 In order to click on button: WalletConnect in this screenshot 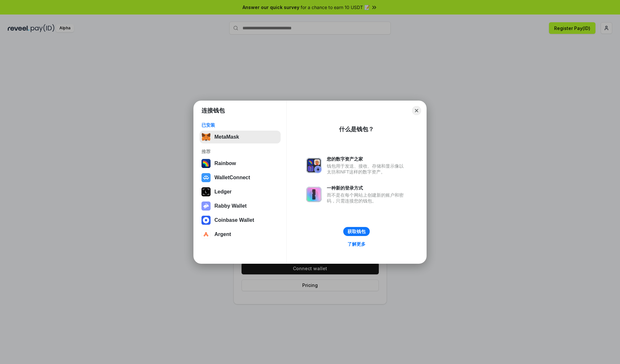, I will do `click(240, 178)`.